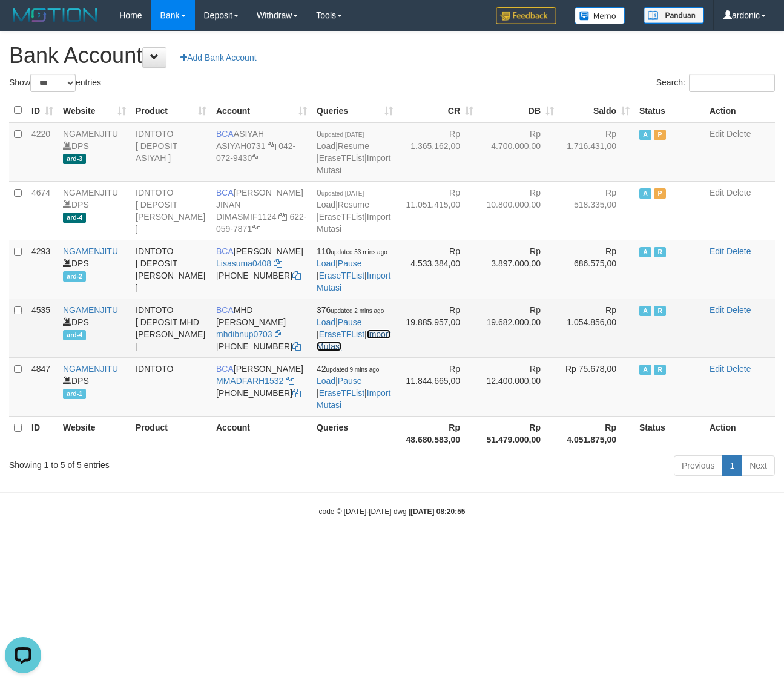 The height and width of the screenshot is (683, 784). I want to click on td: Rp 1.716.431,00, so click(597, 152).